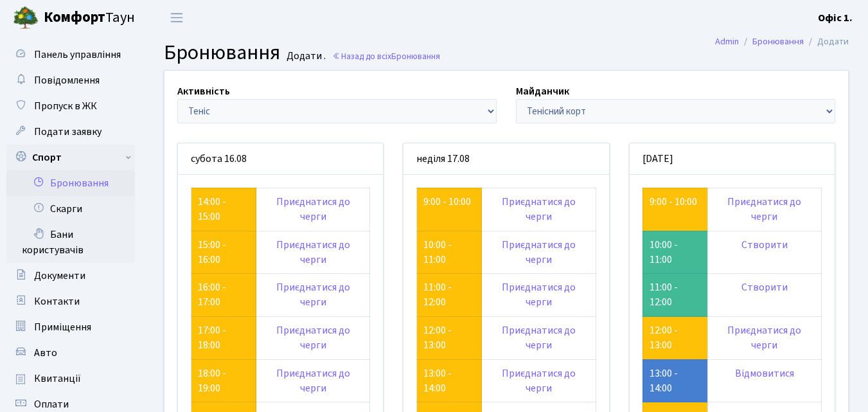 This screenshot has height=412, width=868. I want to click on span: Подати заявку, so click(68, 132).